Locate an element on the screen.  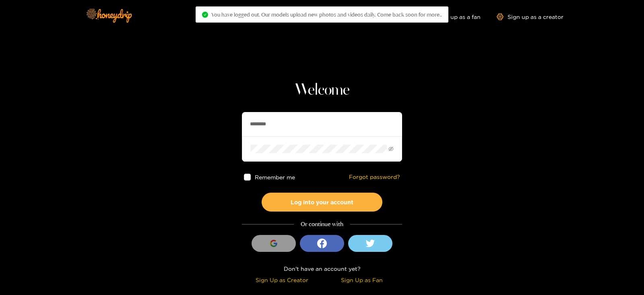
span: check-circle is located at coordinates (205, 15).